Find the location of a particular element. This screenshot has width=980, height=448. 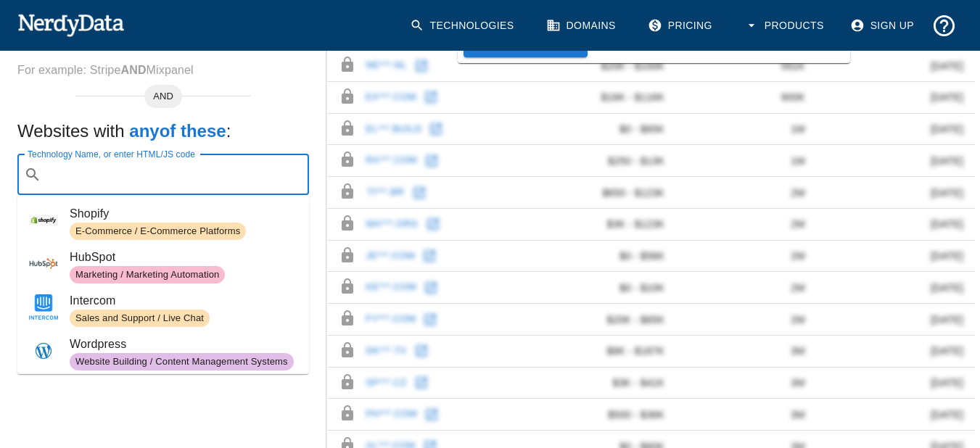

span: E-Commerce / E-Commerce Platforms is located at coordinates (158, 231).